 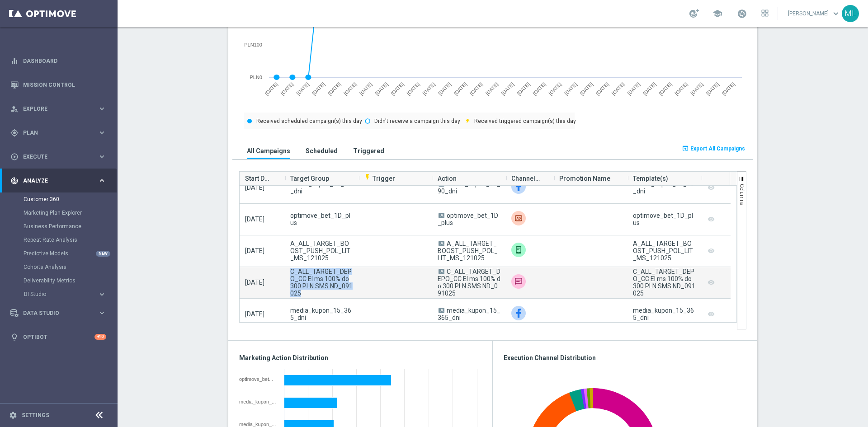 What do you see at coordinates (625, 358) in the screenshot?
I see `h3: Execution Channel Distribution` at bounding box center [625, 358].